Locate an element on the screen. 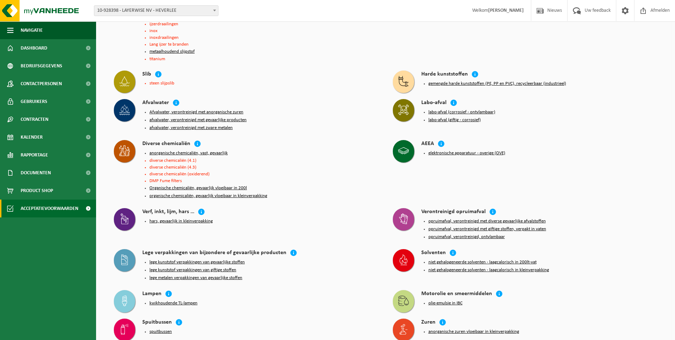 The height and width of the screenshot is (340, 675). h4: Spuitbussen is located at coordinates (157, 322).